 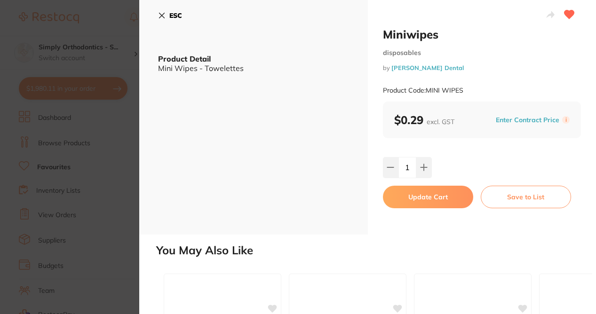 What do you see at coordinates (254, 68) in the screenshot?
I see `div: Mini Wipes - Towelettes` at bounding box center [254, 68].